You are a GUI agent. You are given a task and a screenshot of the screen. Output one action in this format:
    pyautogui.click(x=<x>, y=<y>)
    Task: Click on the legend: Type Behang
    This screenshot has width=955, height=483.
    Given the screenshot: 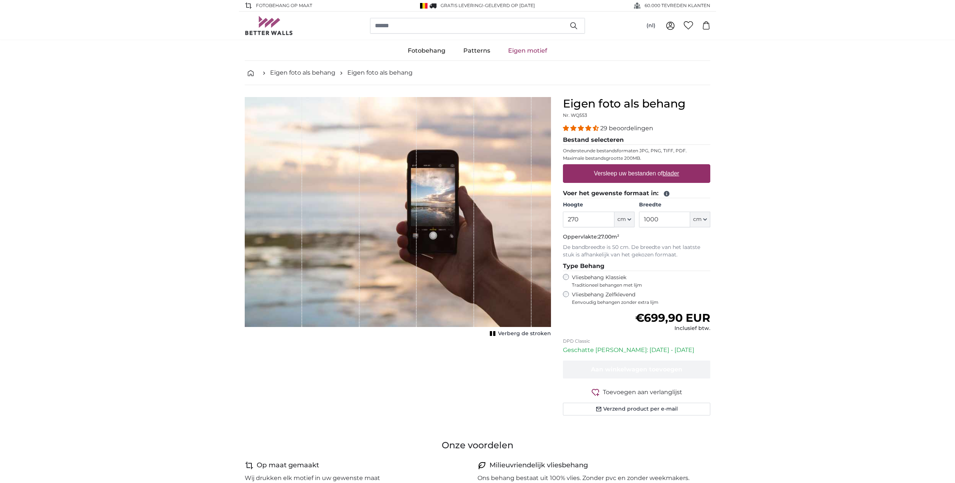 What is the action you would take?
    pyautogui.click(x=637, y=266)
    